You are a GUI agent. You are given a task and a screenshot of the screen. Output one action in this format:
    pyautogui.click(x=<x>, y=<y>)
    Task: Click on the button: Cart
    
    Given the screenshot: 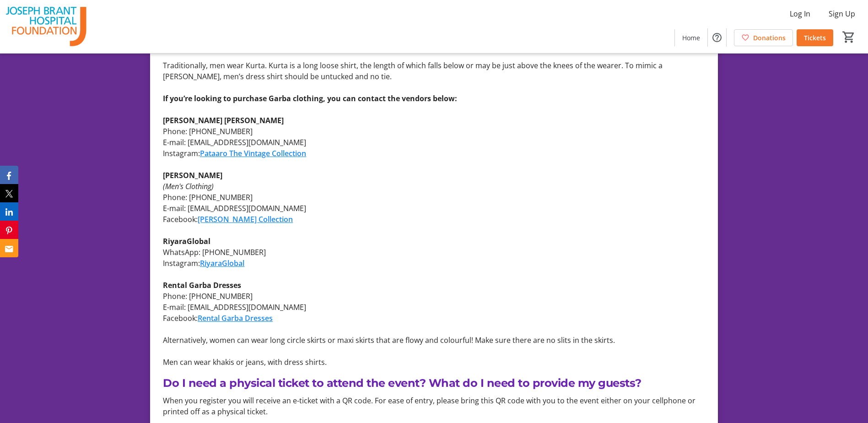 What is the action you would take?
    pyautogui.click(x=849, y=37)
    